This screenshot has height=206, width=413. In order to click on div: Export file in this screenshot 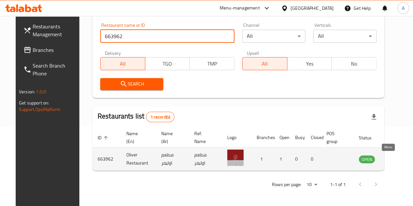, I will do `click(374, 117)`.